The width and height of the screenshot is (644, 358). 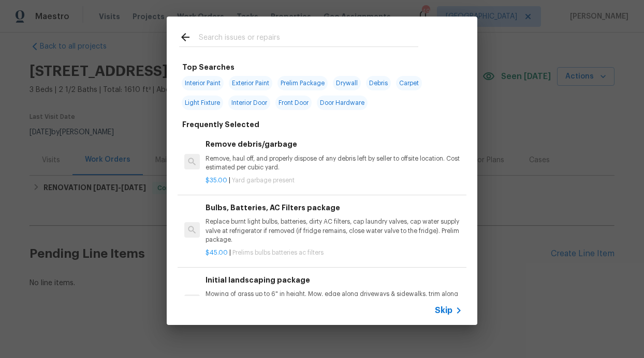 I want to click on span: Skip, so click(x=444, y=311).